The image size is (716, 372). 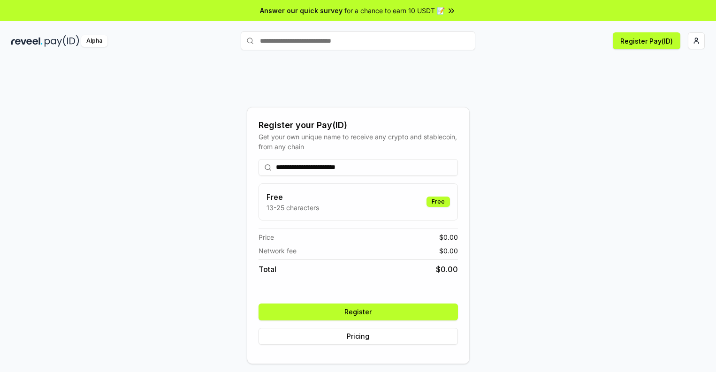 I want to click on h3: Free, so click(x=293, y=197).